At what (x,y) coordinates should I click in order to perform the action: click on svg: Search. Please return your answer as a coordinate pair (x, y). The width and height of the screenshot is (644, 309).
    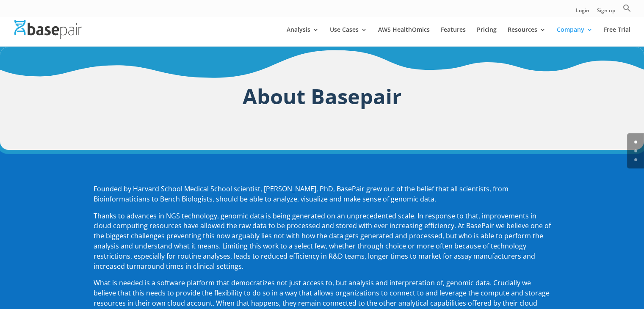
    Looking at the image, I should click on (627, 8).